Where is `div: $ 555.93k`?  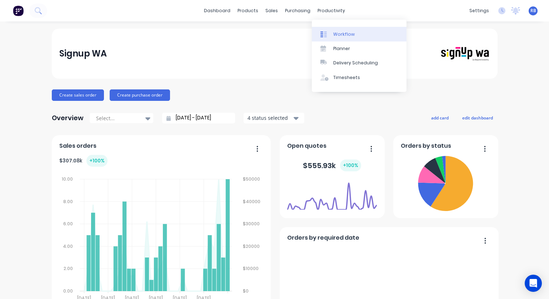
div: $ 555.93k is located at coordinates (332, 165).